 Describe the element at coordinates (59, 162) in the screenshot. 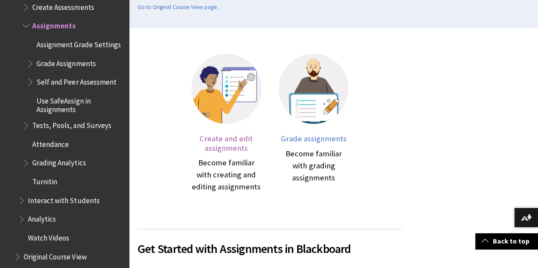

I see `span: Grading Analytics` at that location.